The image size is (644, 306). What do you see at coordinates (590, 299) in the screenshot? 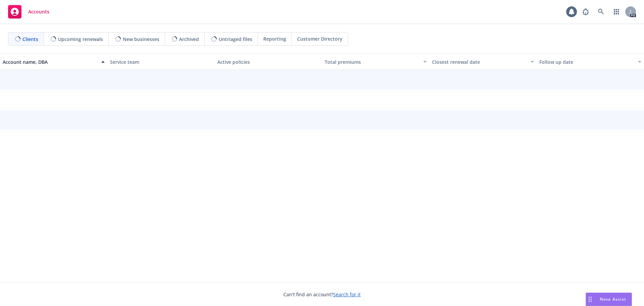
I see `div: Drag to move` at bounding box center [590, 299].